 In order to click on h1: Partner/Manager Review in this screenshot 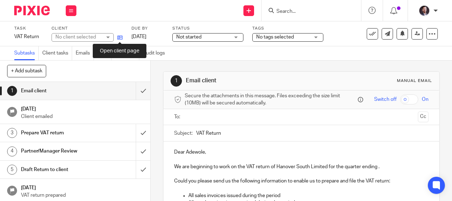, I will do `click(57, 151)`.